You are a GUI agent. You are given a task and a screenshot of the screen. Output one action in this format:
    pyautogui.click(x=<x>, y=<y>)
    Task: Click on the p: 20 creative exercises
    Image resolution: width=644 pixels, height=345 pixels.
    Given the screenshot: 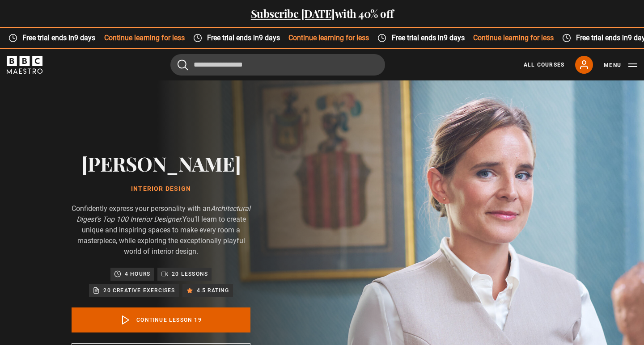 What is the action you would take?
    pyautogui.click(x=139, y=291)
    